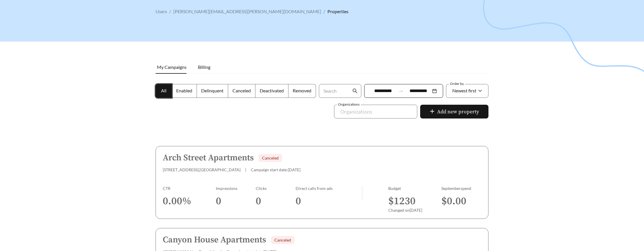  I want to click on span: Removed, so click(302, 90).